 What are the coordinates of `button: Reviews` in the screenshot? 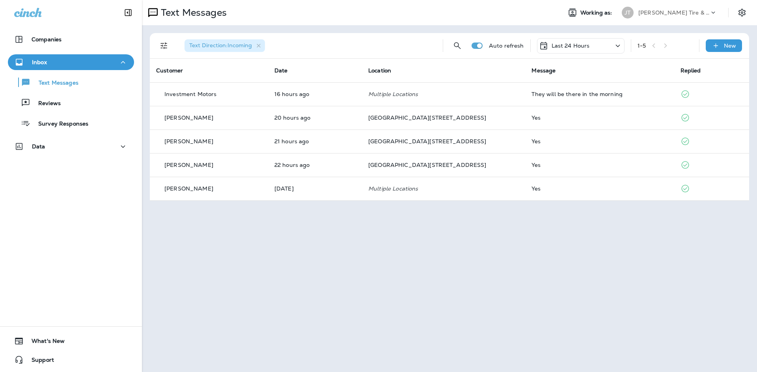 It's located at (71, 103).